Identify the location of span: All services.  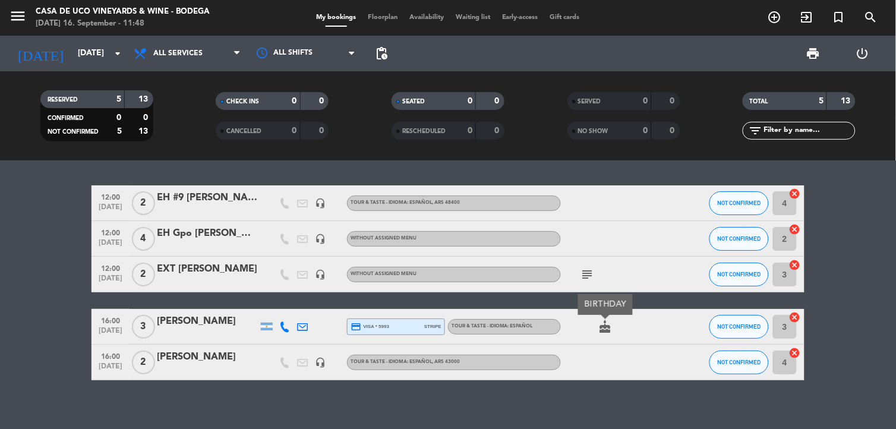
(178, 53).